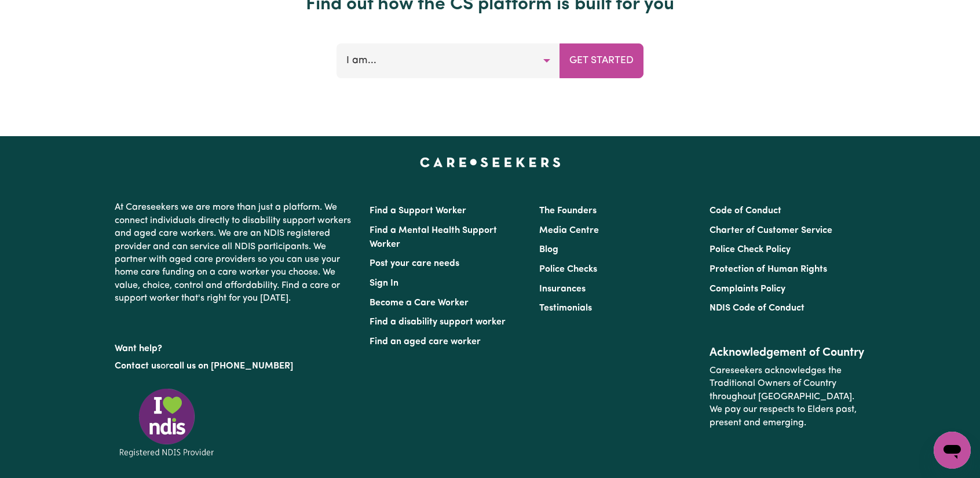  I want to click on a: Complaints Policy, so click(747, 289).